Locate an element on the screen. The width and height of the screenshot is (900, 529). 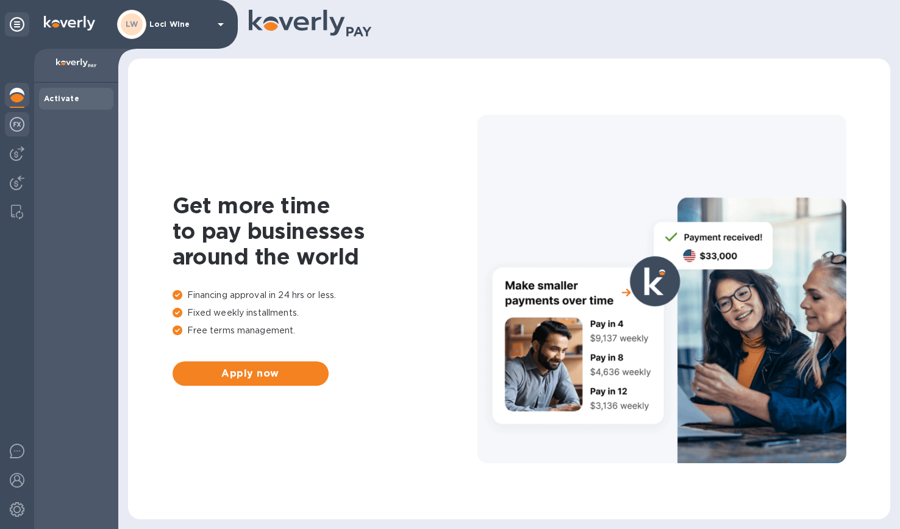
span: Apply now is located at coordinates (251, 374).